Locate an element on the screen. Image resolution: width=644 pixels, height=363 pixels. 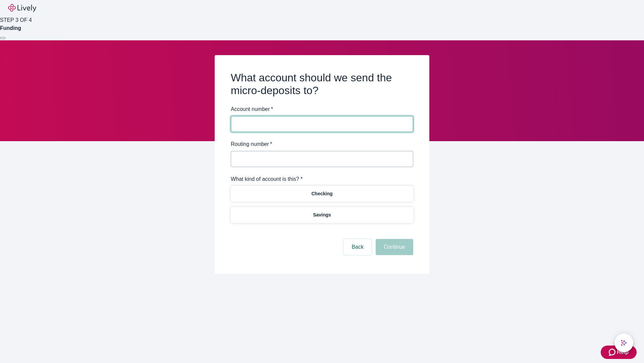
button: chat is located at coordinates (624, 343).